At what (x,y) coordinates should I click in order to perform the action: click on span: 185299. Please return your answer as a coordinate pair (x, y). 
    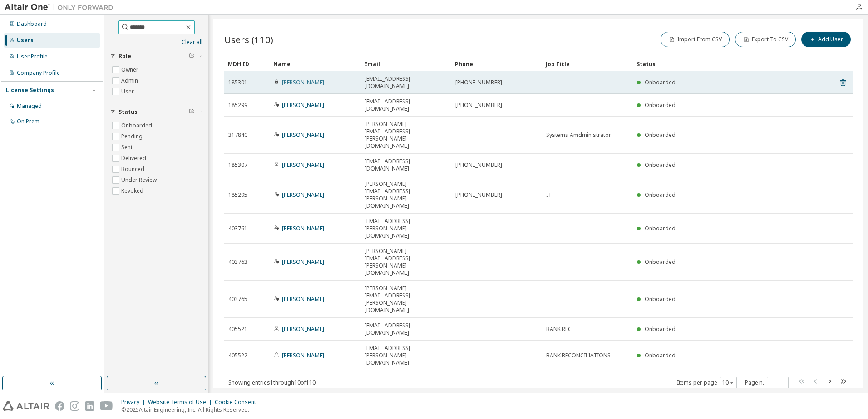
    Looking at the image, I should click on (238, 105).